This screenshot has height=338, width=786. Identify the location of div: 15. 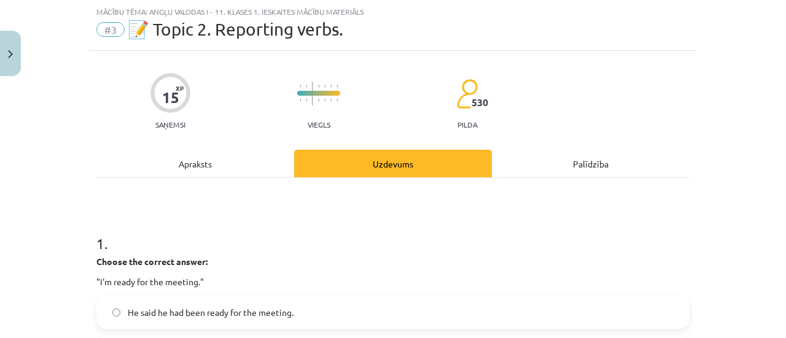
(171, 98).